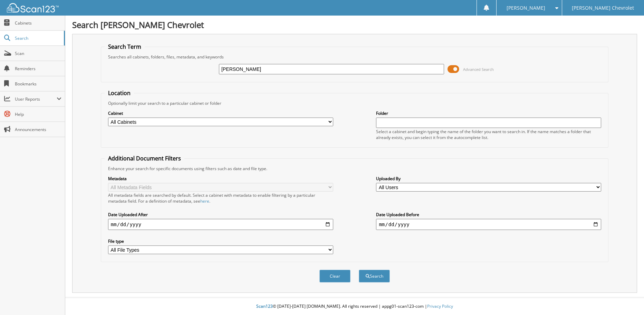  What do you see at coordinates (489, 224) in the screenshot?
I see `input: end` at bounding box center [489, 224].